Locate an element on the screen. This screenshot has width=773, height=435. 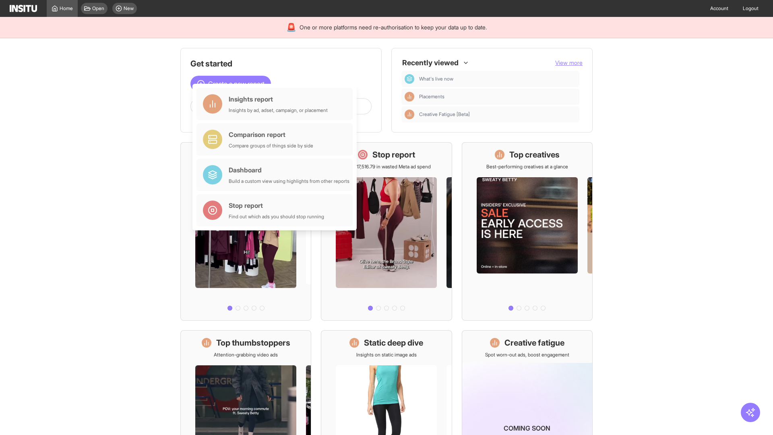
h1: Stop report is located at coordinates (394, 155).